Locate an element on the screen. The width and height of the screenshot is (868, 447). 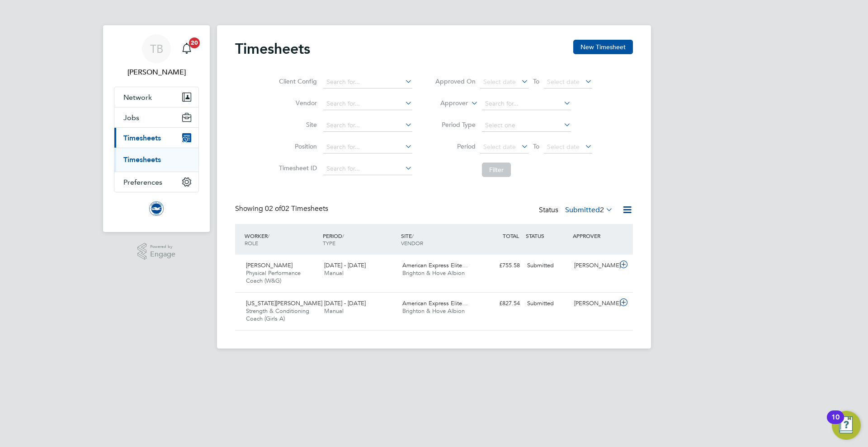
span: 02 Timesheets is located at coordinates (296, 209).